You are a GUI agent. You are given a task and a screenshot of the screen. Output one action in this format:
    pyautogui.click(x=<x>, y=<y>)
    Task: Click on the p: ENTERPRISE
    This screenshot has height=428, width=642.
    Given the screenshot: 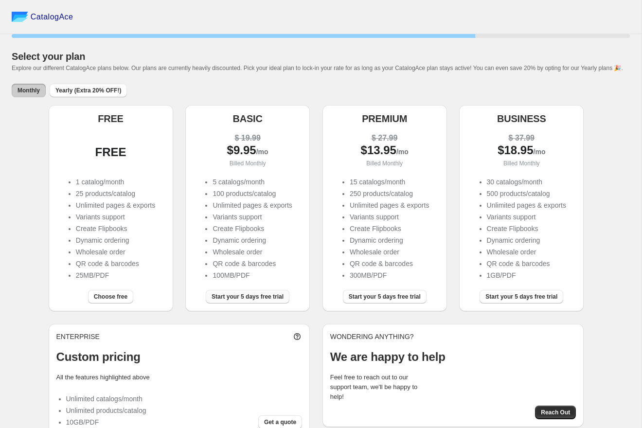 What is the action you would take?
    pyautogui.click(x=78, y=337)
    